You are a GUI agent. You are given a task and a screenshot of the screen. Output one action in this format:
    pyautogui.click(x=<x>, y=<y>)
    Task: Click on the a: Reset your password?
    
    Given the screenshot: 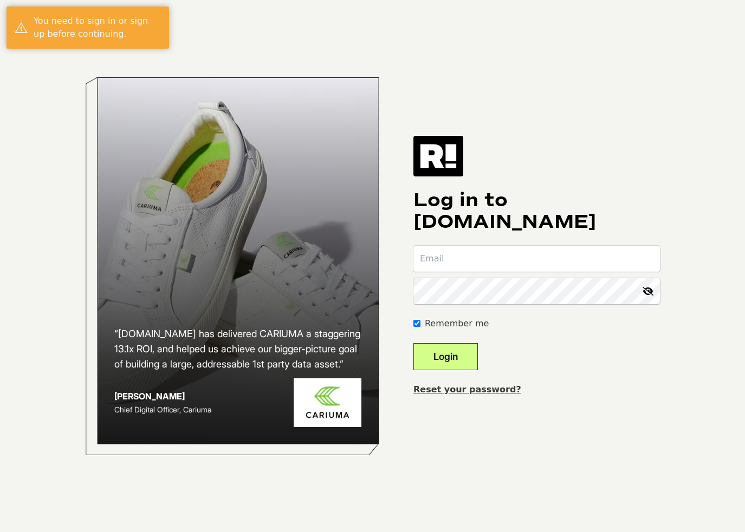 What is the action you would take?
    pyautogui.click(x=467, y=389)
    